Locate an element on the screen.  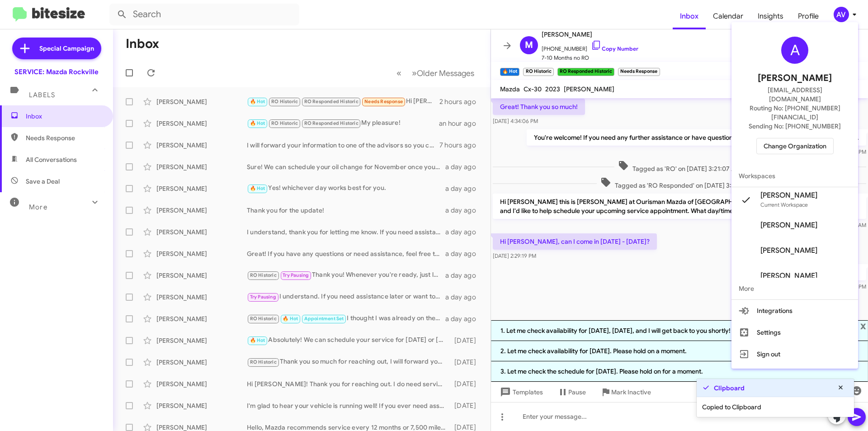
button: Sign out is located at coordinates (794, 354).